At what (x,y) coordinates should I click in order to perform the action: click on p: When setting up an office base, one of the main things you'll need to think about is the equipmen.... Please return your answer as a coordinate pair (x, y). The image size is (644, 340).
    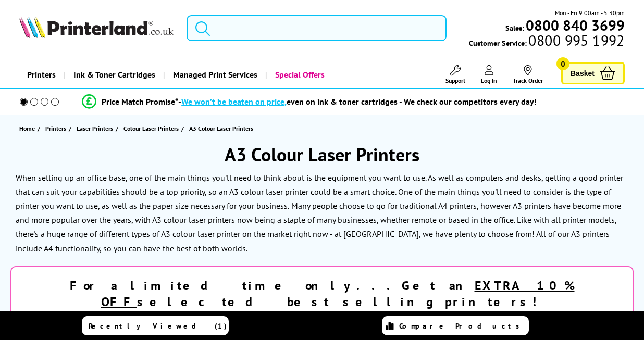
    Looking at the image, I should click on (319, 192).